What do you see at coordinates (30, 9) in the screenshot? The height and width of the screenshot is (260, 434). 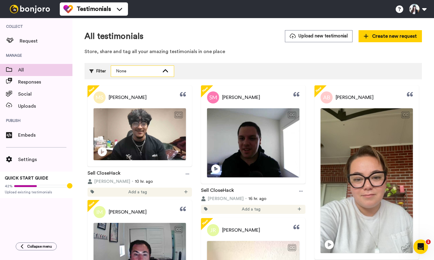 I see `img: bj-logo-header-white.svg` at bounding box center [30, 9].